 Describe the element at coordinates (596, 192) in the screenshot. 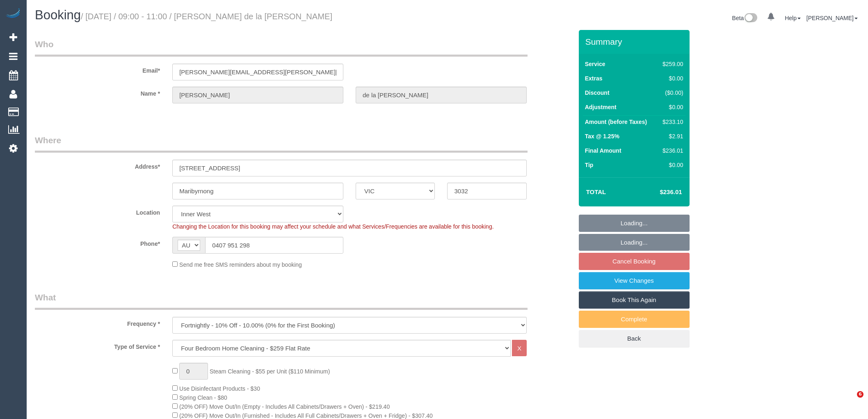

I see `strong: Total` at that location.